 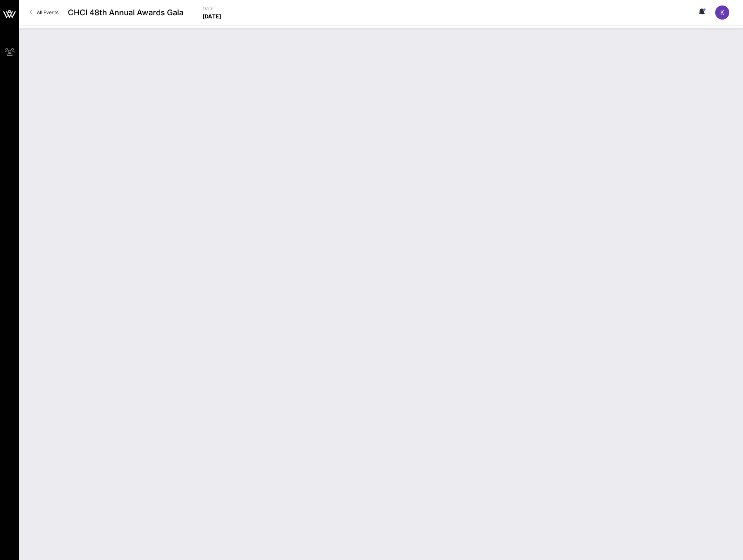 What do you see at coordinates (44, 12) in the screenshot?
I see `a: All Events` at bounding box center [44, 12].